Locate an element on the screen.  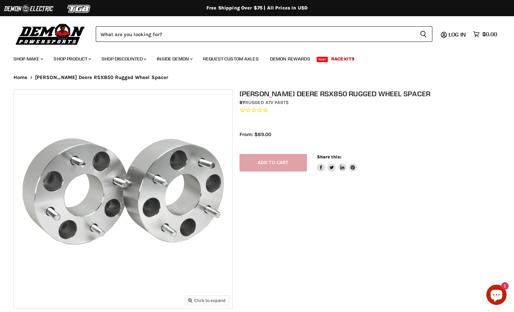
img: Demon Powersports is located at coordinates (50, 34).